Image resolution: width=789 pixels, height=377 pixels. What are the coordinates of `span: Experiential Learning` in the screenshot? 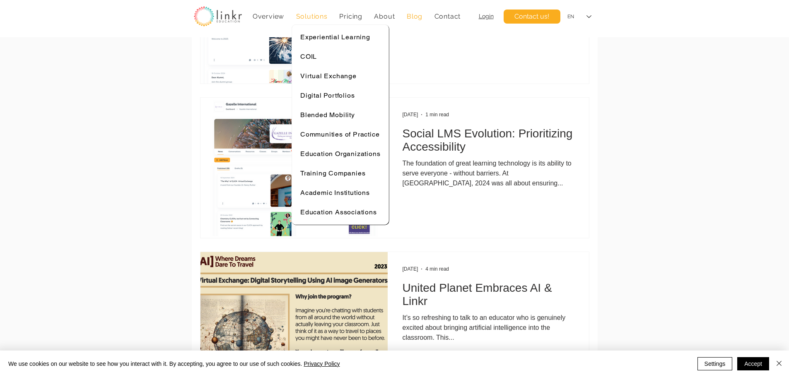 It's located at (335, 37).